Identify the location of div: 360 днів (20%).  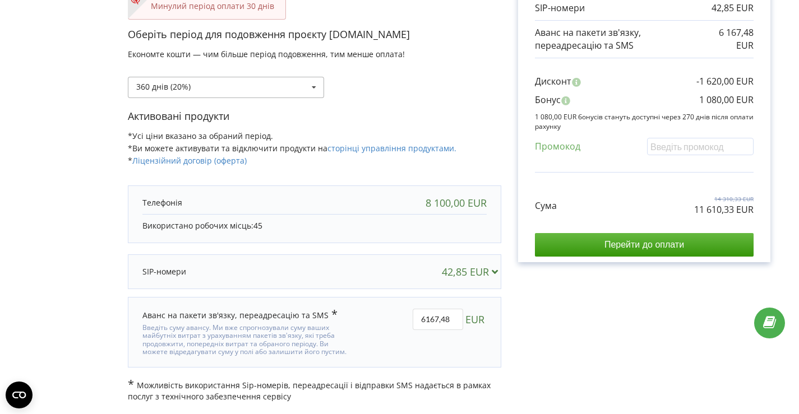
(163, 87).